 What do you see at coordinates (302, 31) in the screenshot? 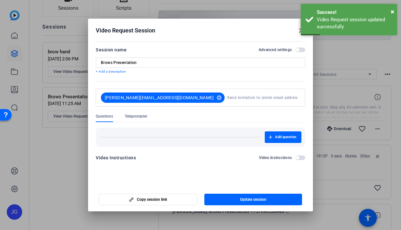
I see `mat-icon: close` at bounding box center [302, 31].